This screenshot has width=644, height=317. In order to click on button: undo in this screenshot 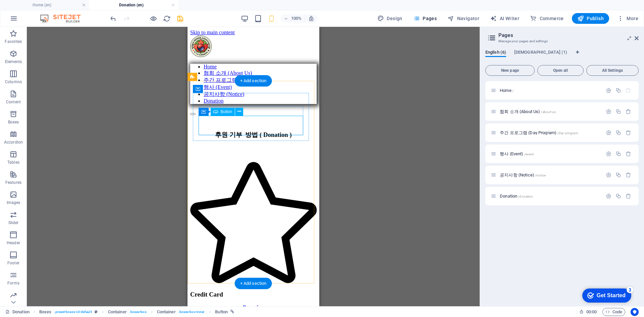, I will do `click(113, 18)`.